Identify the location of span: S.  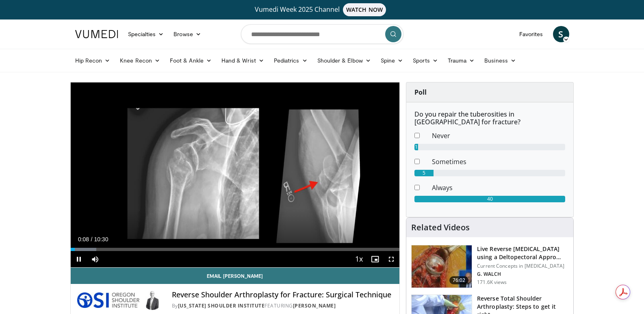
(561, 34).